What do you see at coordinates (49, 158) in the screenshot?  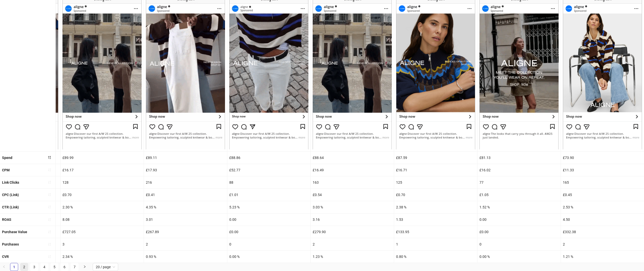 I see `span: sort-descending` at bounding box center [49, 158].